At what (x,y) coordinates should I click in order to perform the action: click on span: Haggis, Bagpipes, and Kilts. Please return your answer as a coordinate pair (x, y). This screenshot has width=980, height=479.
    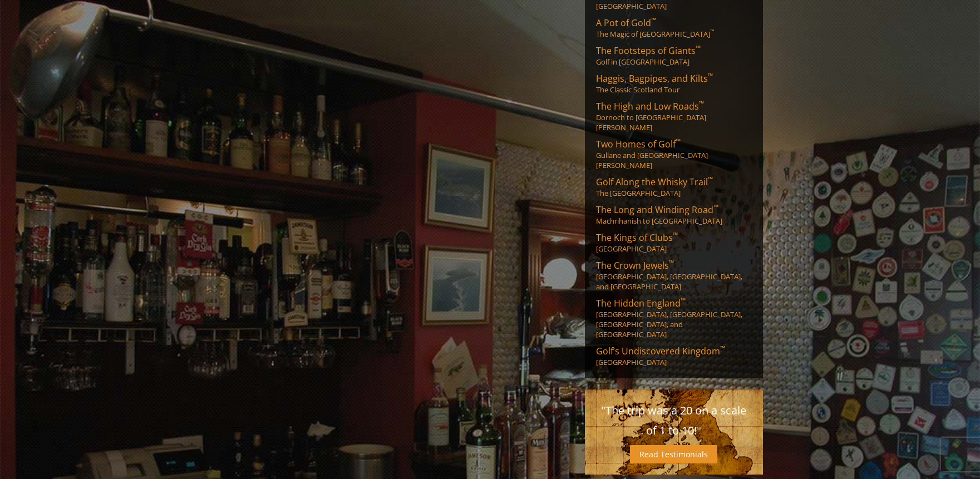
    Looking at the image, I should click on (654, 79).